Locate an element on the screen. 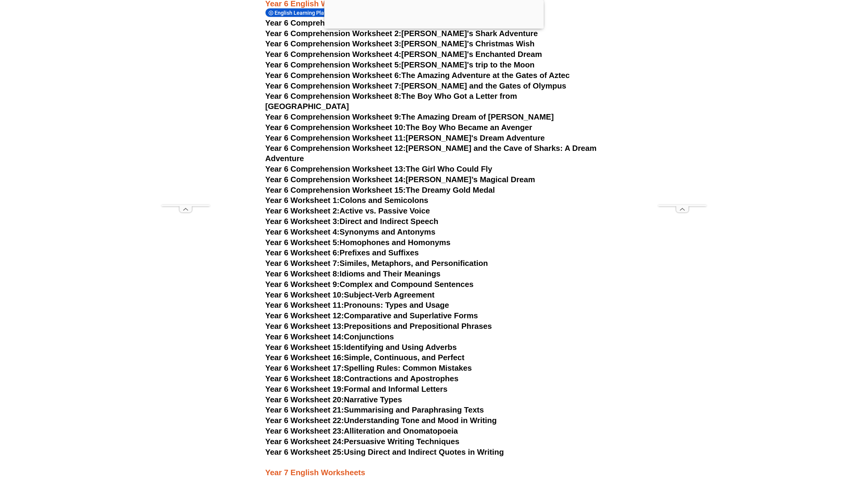  a: Year 6 Worksheet 21:Summarising and Paraphrasing Texts is located at coordinates (374, 410).